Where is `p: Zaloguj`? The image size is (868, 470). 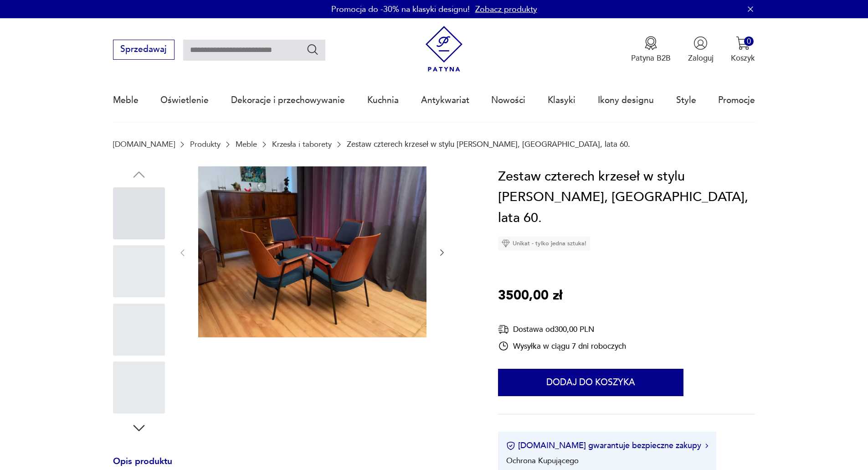
p: Zaloguj is located at coordinates (701, 58).